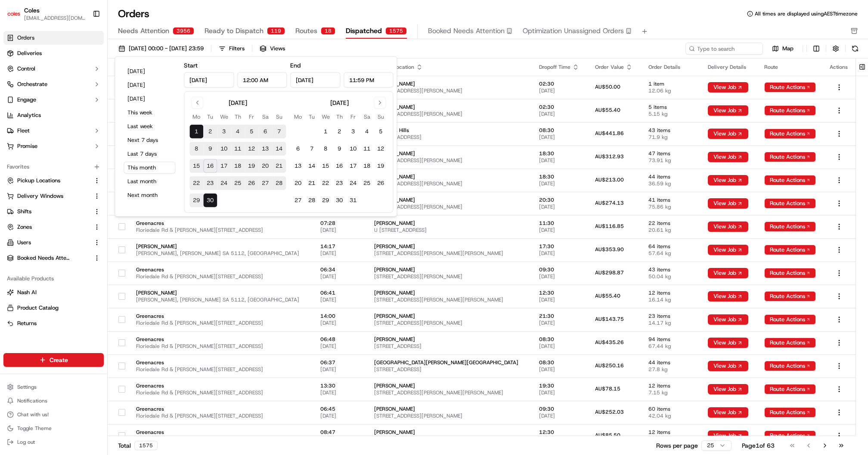 The image size is (868, 455). What do you see at coordinates (279, 149) in the screenshot?
I see `button: 14` at bounding box center [279, 149].